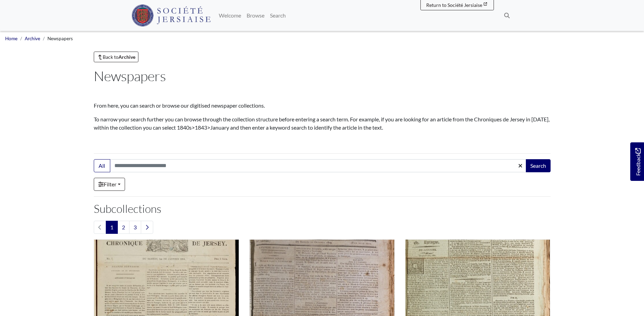  I want to click on a: Archive, so click(33, 39).